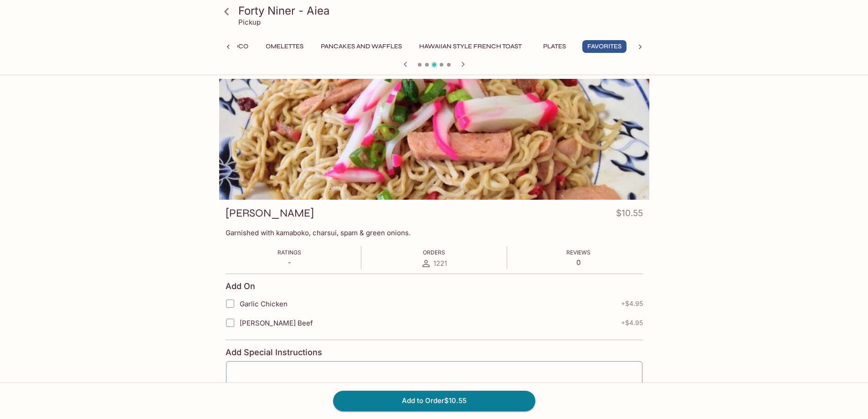 This screenshot has width=868, height=419. I want to click on button: Pancakes and Waffles, so click(361, 46).